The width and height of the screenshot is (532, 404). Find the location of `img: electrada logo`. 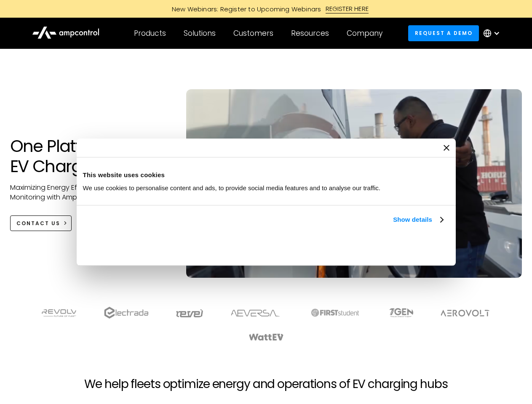

img: electrada logo is located at coordinates (126, 313).